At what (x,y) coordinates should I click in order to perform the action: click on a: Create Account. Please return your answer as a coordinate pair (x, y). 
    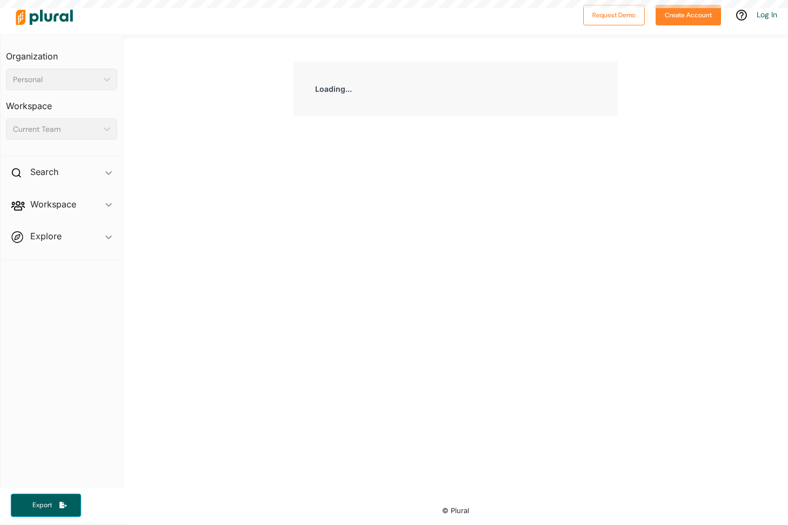
    Looking at the image, I should click on (688, 14).